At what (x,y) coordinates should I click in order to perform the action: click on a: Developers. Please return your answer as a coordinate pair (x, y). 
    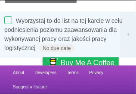
    Looking at the image, I should click on (46, 72).